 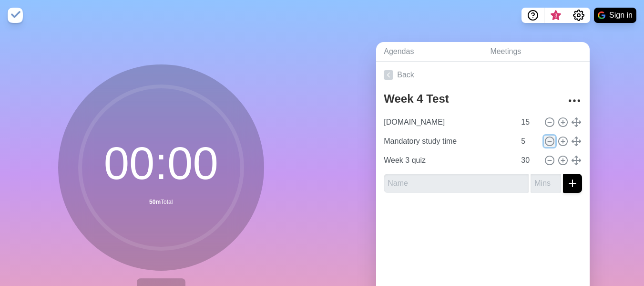 What do you see at coordinates (579, 15) in the screenshot?
I see `button: Settings` at bounding box center [579, 15].